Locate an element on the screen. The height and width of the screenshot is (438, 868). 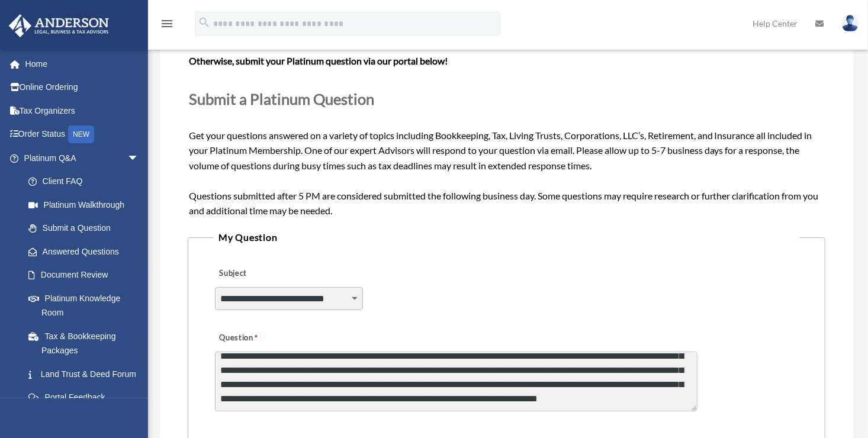
a: Document Review is located at coordinates (86, 275).